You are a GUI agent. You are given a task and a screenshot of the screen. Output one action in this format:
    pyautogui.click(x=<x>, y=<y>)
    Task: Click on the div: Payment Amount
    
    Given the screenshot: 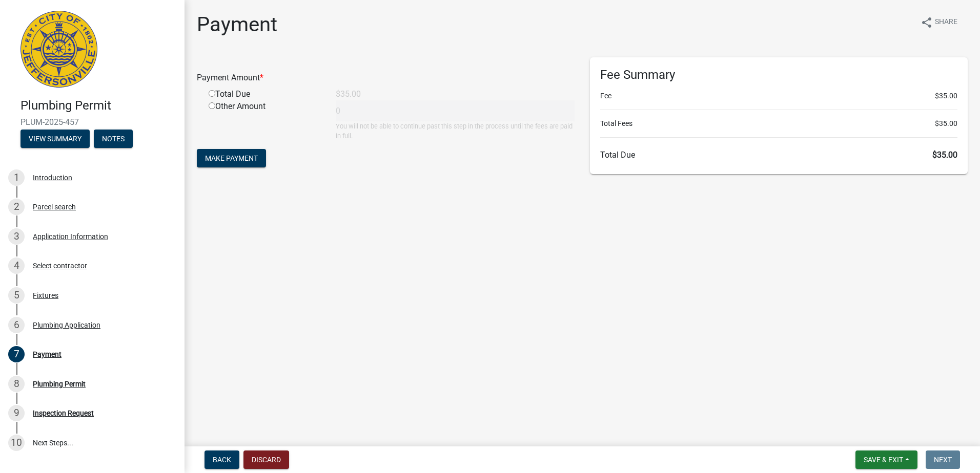 What is the action you would take?
    pyautogui.click(x=386, y=78)
    